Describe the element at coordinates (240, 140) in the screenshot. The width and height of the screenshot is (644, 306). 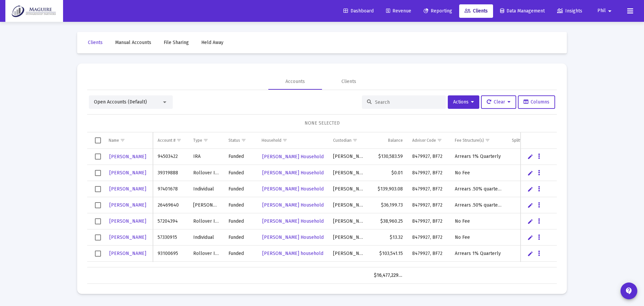
I see `td: Column Status` at that location.